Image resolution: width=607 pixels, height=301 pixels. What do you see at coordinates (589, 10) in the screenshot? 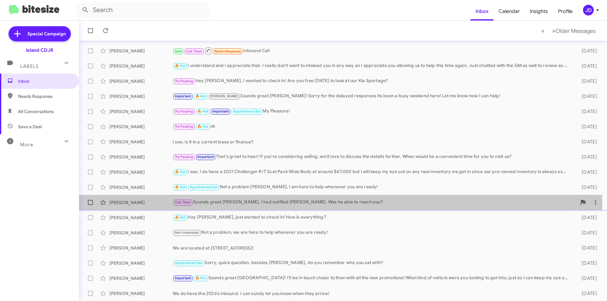
I see `button: JD` at bounding box center [589, 10].